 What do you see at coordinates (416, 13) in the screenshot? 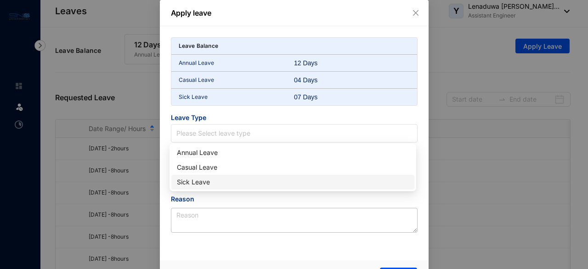
I see `span: close` at bounding box center [416, 13].